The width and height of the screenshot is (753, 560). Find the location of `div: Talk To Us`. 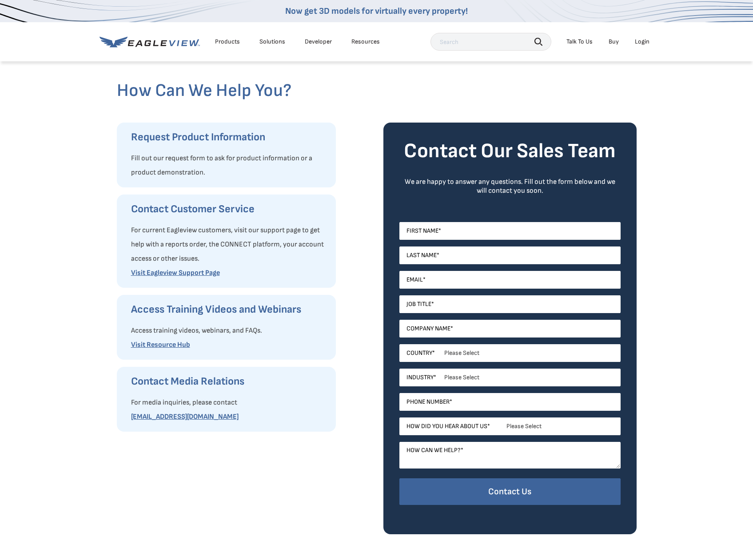

div: Talk To Us is located at coordinates (579, 42).